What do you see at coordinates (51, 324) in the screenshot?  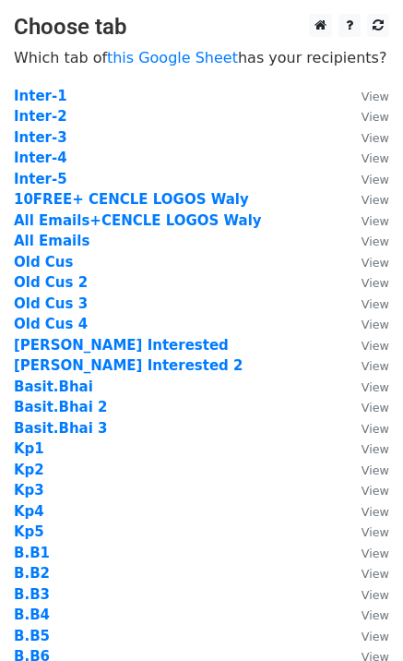 I see `a: Old Cus 4` at bounding box center [51, 324].